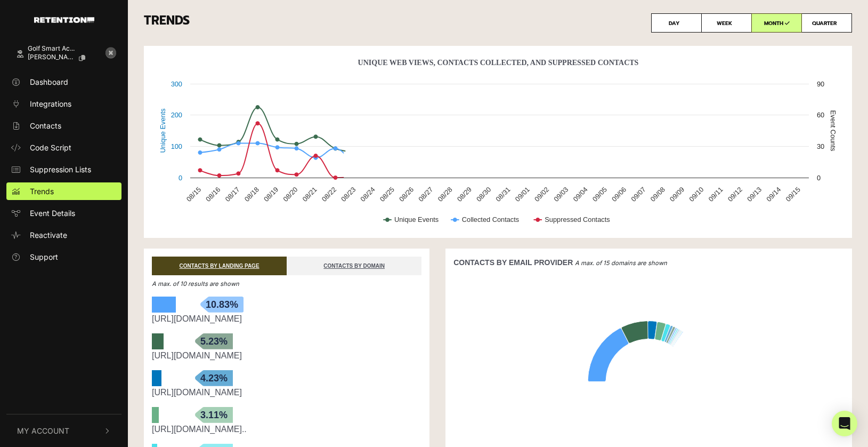 The image size is (868, 447). I want to click on text: 100, so click(177, 146).